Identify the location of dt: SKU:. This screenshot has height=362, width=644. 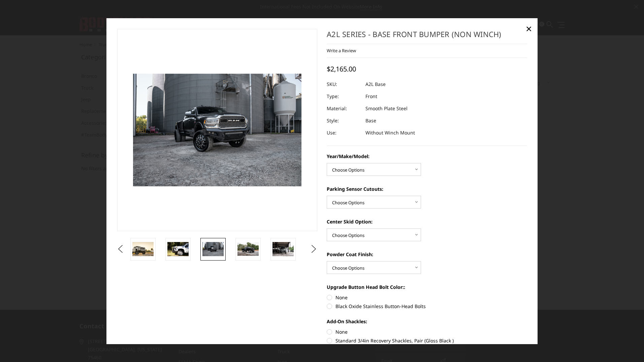
(343, 84).